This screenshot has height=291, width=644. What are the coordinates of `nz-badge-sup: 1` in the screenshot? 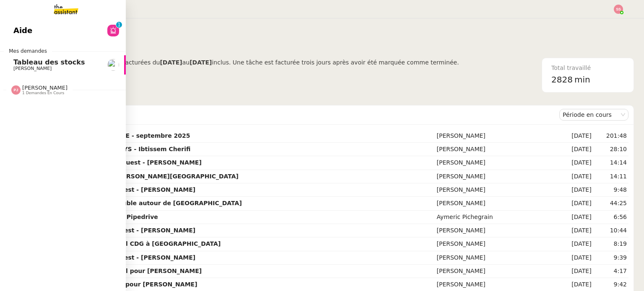 It's located at (119, 25).